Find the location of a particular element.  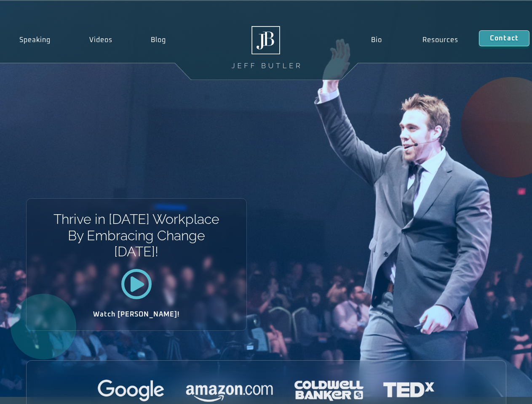

a: Resources is located at coordinates (440, 40).